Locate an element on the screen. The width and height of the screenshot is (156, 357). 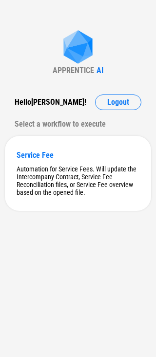
div: Service Fee is located at coordinates (78, 155).